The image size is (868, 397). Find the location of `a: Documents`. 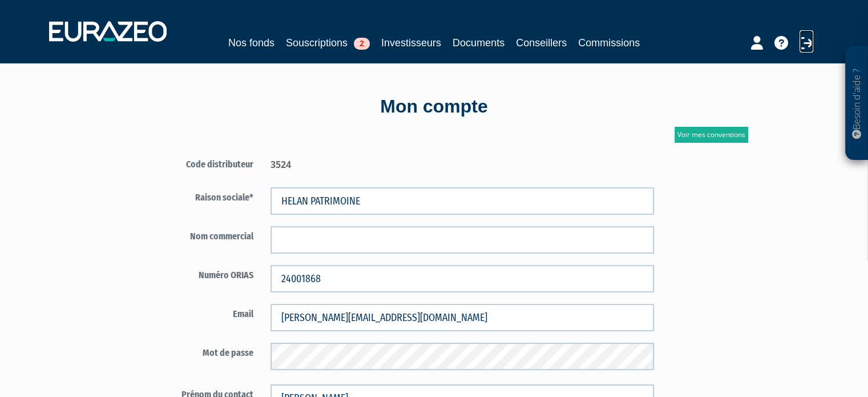

a: Documents is located at coordinates (478, 43).